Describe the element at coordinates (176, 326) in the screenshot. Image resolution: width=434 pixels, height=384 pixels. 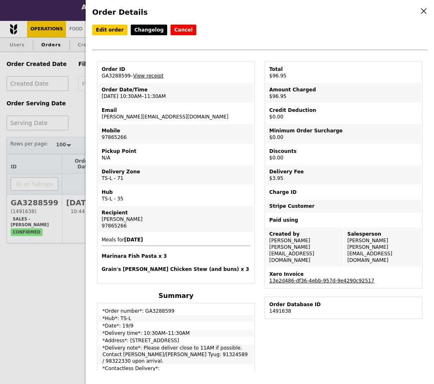
I see `td: *Date*: 19/9` at that location.